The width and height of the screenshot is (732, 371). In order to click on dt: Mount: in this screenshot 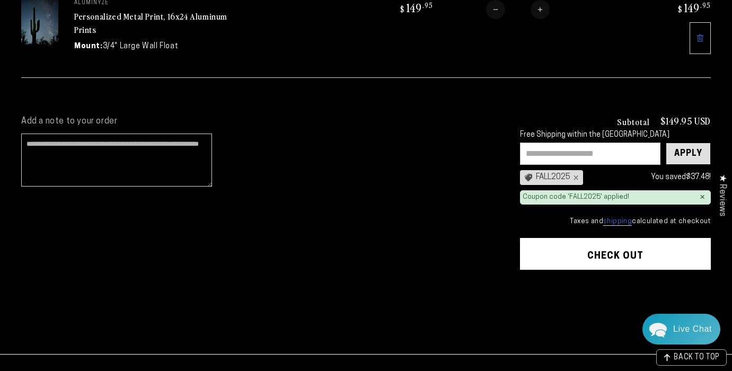, I will do `click(89, 46)`.